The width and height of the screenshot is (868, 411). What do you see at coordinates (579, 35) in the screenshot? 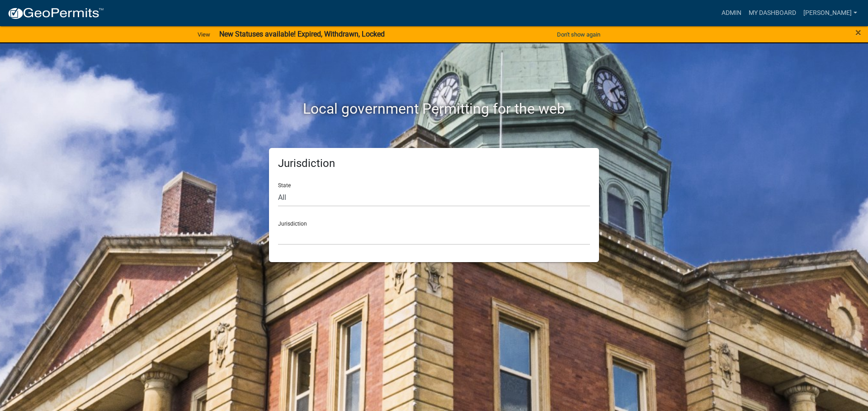
I see `button: Don't show again` at bounding box center [579, 35].